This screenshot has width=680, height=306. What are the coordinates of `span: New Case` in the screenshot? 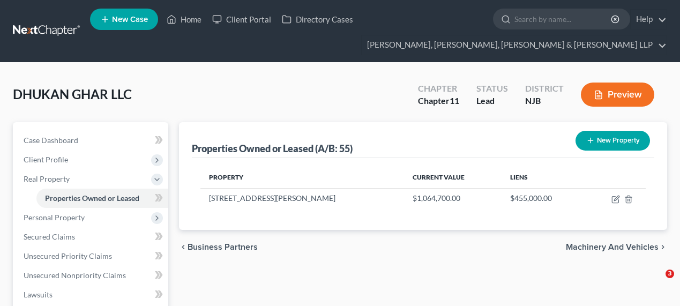 It's located at (130, 19).